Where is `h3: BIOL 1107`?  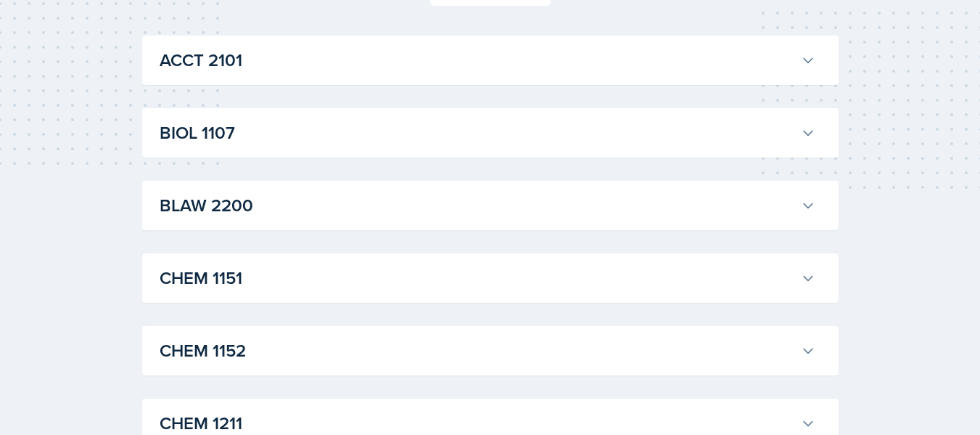
h3: BIOL 1107 is located at coordinates (477, 133).